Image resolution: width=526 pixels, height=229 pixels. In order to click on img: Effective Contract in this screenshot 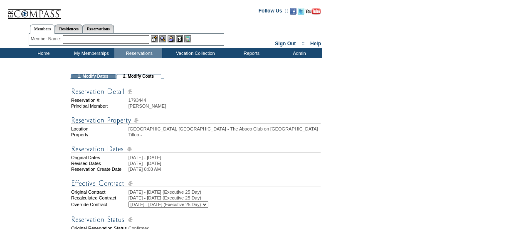, I will do `click(196, 183)`.